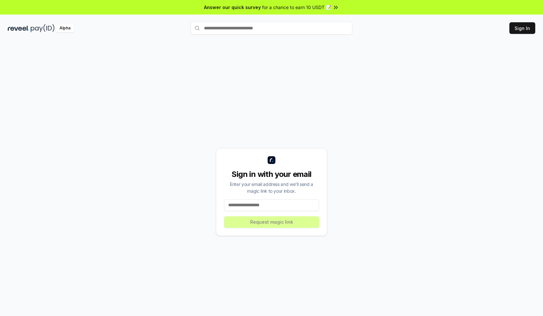 The width and height of the screenshot is (543, 316). What do you see at coordinates (272, 175) in the screenshot?
I see `div: Sign in with your email` at bounding box center [272, 175].